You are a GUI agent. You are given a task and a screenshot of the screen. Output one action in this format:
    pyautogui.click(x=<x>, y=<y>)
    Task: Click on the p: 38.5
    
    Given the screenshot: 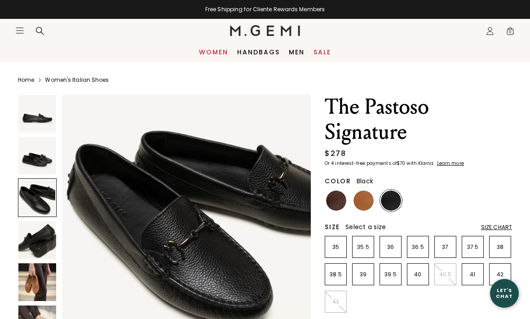 What is the action you would take?
    pyautogui.click(x=336, y=274)
    